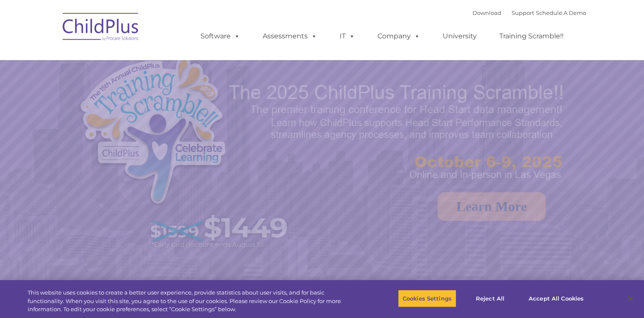 This screenshot has width=644, height=318. What do you see at coordinates (531, 36) in the screenshot?
I see `a: Training Scramble!!` at bounding box center [531, 36].